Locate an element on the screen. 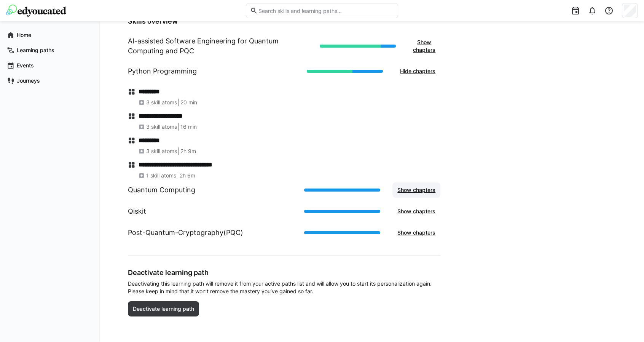 This screenshot has width=644, height=342. h1: Quantum Computing is located at coordinates (161, 190).